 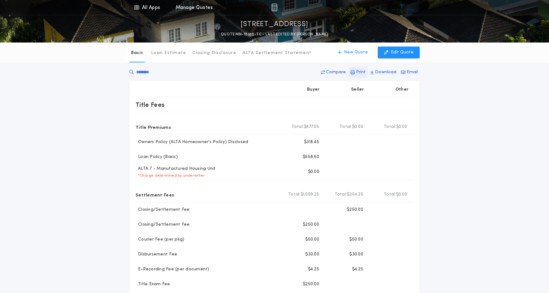 What do you see at coordinates (402, 7) in the screenshot?
I see `img: vs-icon` at bounding box center [402, 7].